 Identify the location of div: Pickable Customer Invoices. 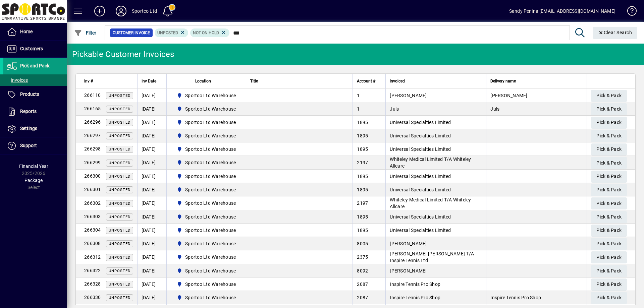
(123, 54).